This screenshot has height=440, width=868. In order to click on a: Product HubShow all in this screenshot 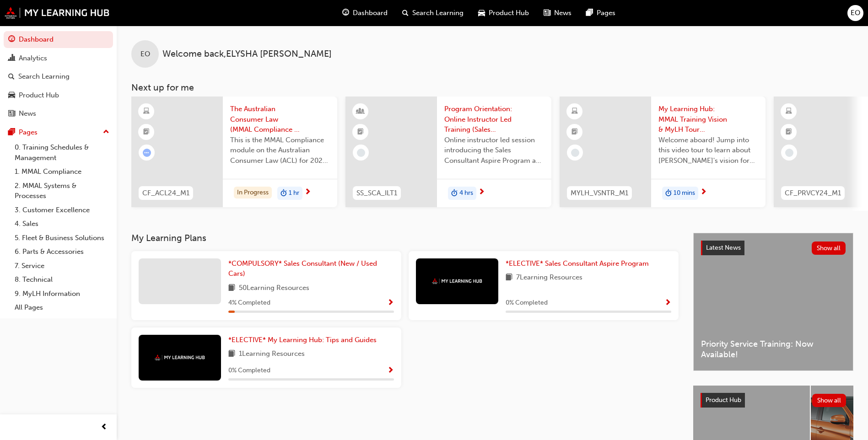, I will do `click(773, 401)`.